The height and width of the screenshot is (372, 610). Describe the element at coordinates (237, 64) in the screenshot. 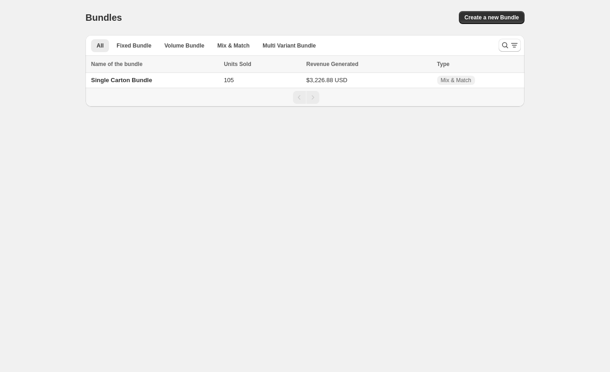

I see `span: Units Sold` at that location.